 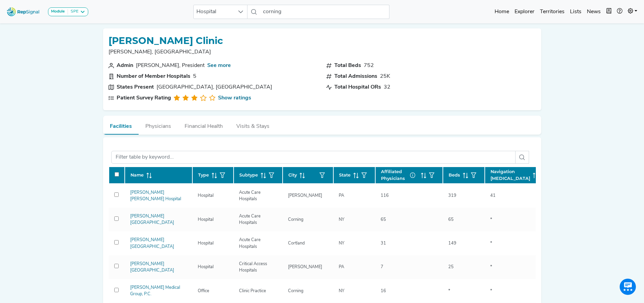 I want to click on div: 25K, so click(x=385, y=76).